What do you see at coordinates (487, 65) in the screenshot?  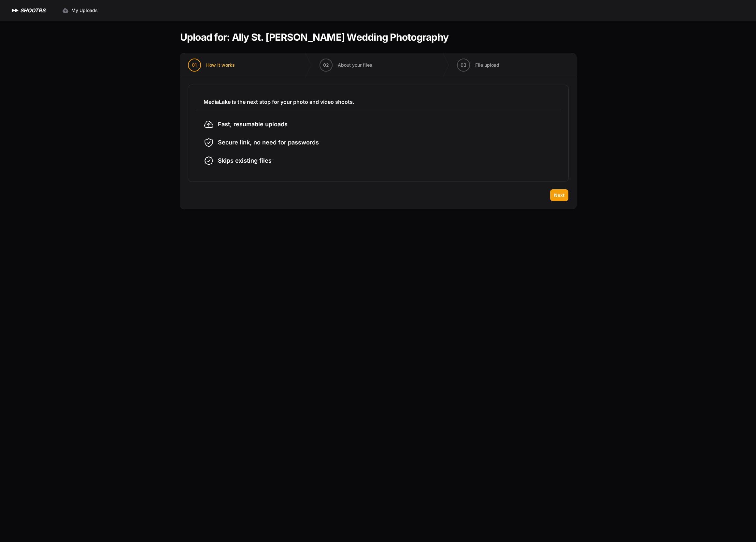 I see `span: File upload` at bounding box center [487, 65].